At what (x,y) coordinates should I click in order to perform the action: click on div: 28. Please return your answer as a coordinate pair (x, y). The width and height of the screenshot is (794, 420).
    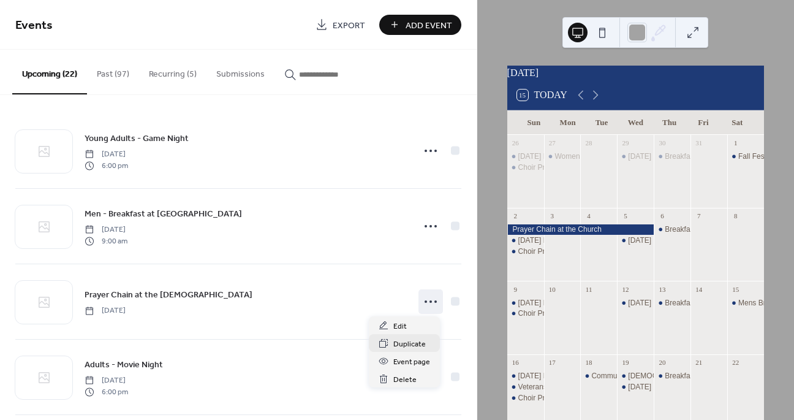
    Looking at the image, I should click on (588, 143).